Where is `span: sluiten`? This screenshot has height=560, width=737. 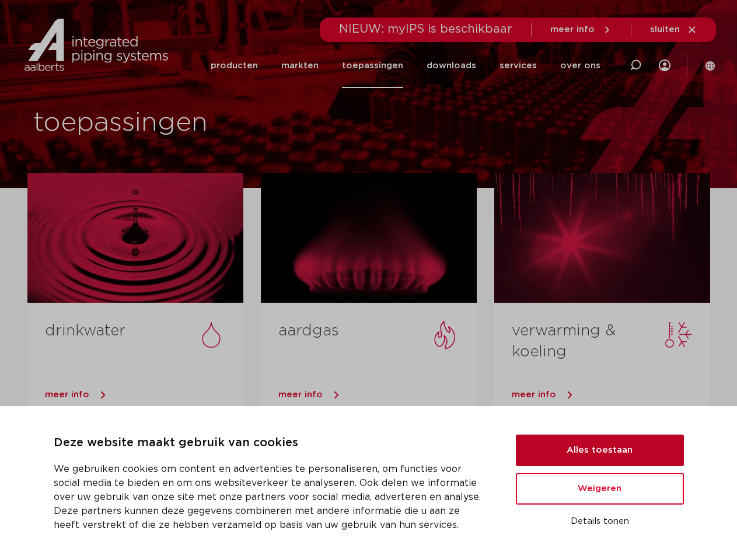
span: sluiten is located at coordinates (665, 29).